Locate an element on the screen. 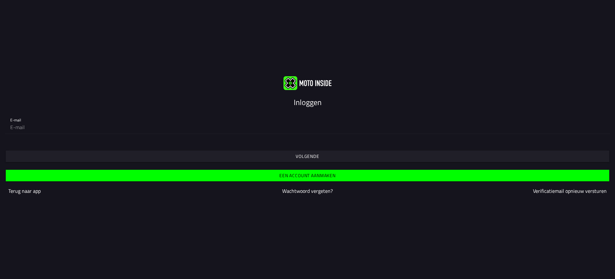 This screenshot has width=615, height=279. ion-text: Terug naar app is located at coordinates (24, 191).